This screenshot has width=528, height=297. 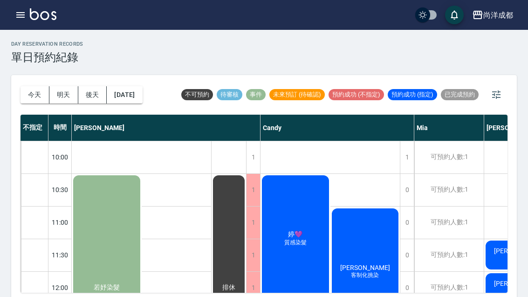 What do you see at coordinates (412, 95) in the screenshot?
I see `span: 預約成功 (指定)` at bounding box center [412, 95].